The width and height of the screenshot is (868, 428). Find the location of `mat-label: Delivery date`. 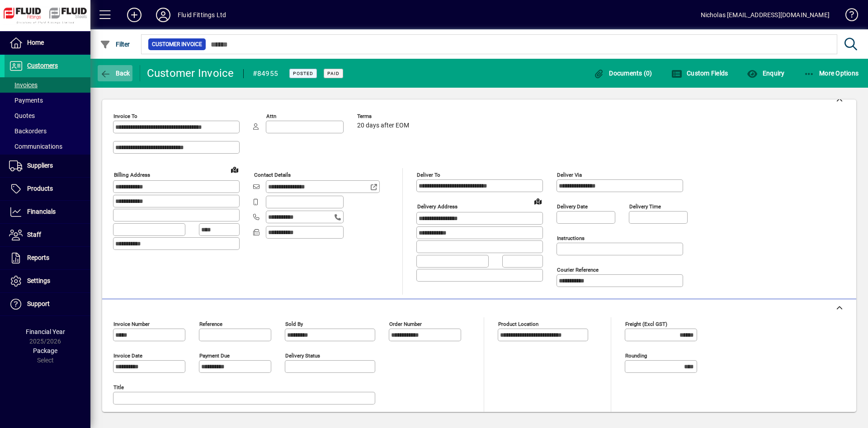

mat-label: Delivery date is located at coordinates (572, 207).